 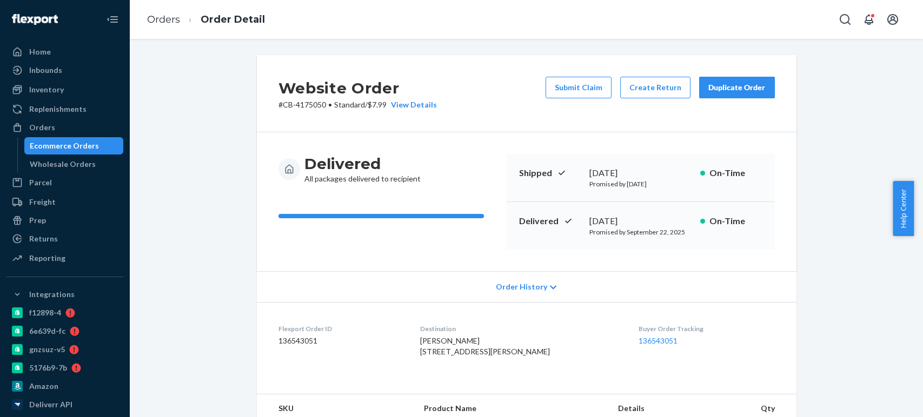 I want to click on div: 6e639d-fc, so click(x=47, y=331).